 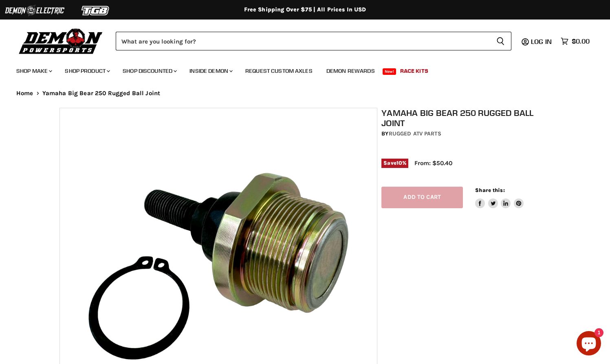 I want to click on img: Demon Electric Logo 2, so click(x=34, y=11).